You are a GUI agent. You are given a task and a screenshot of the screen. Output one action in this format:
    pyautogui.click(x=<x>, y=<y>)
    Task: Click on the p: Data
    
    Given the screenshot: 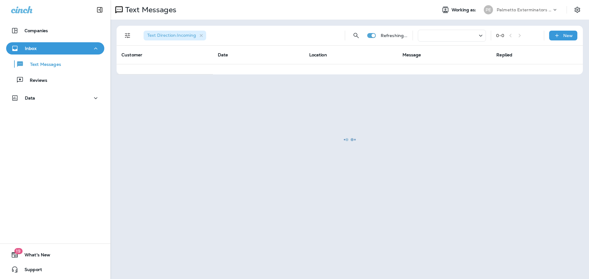 What is the action you would take?
    pyautogui.click(x=30, y=98)
    